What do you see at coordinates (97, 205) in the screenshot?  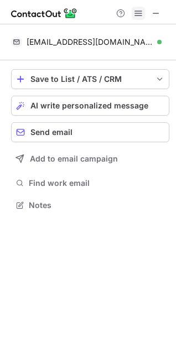 I see `span: Notes` at bounding box center [97, 205].